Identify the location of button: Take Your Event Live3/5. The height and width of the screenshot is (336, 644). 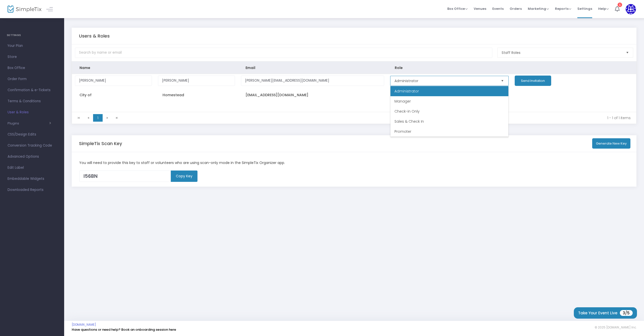
(605, 313).